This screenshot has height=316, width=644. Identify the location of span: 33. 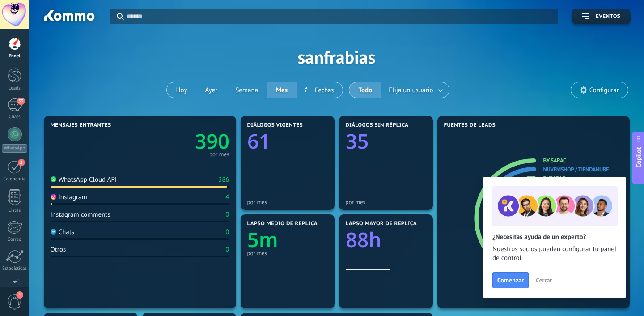
(20, 101).